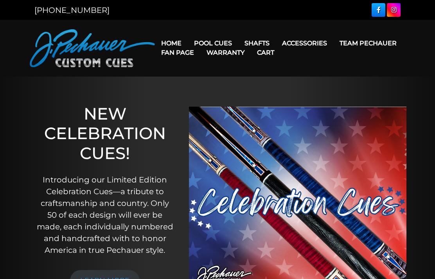  What do you see at coordinates (178, 52) in the screenshot?
I see `a: Fan Page` at bounding box center [178, 52].